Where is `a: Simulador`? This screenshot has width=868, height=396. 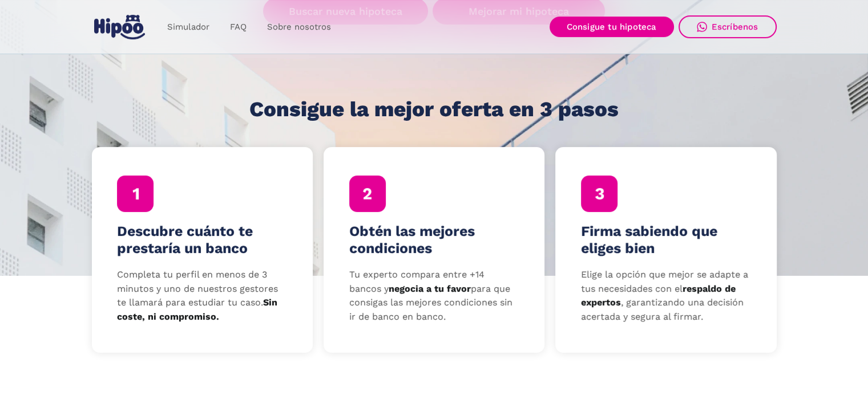
a: Simulador is located at coordinates (188, 27).